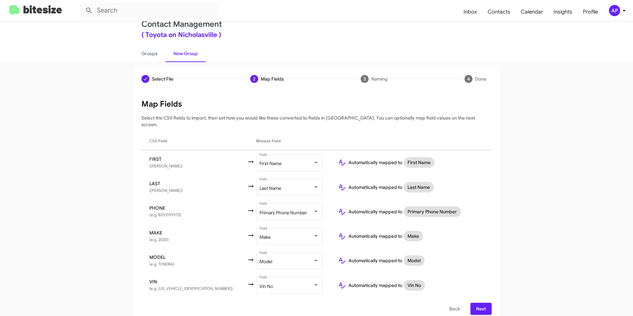 This screenshot has width=633, height=316. What do you see at coordinates (198, 159) in the screenshot?
I see `span: FIRST` at bounding box center [198, 159].